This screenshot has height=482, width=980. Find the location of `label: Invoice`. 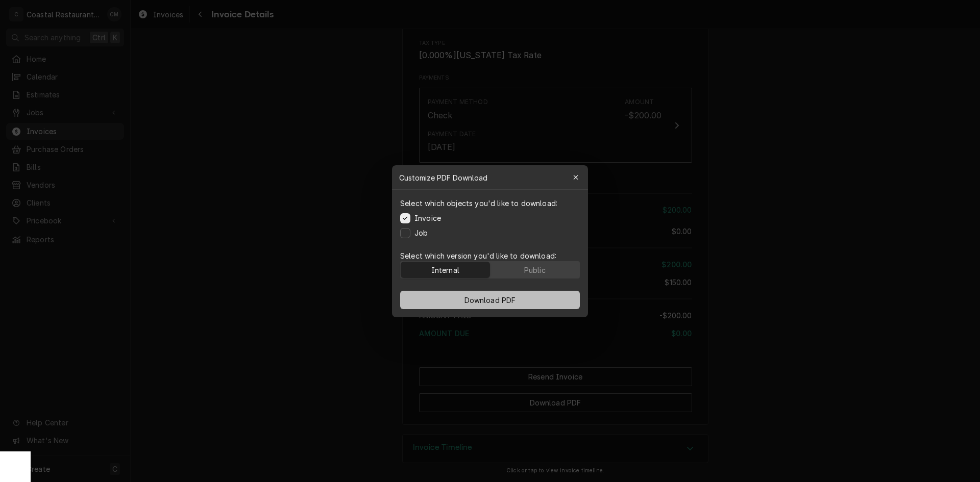

label: Invoice is located at coordinates (427, 218).